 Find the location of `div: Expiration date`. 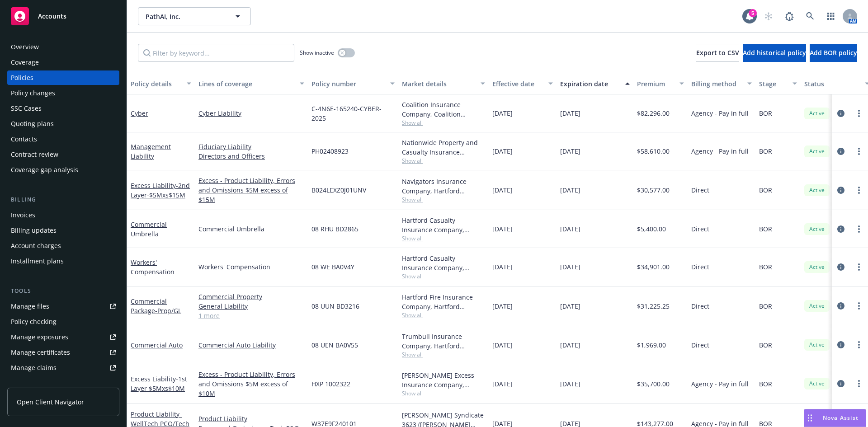

div: Expiration date is located at coordinates (590, 84).